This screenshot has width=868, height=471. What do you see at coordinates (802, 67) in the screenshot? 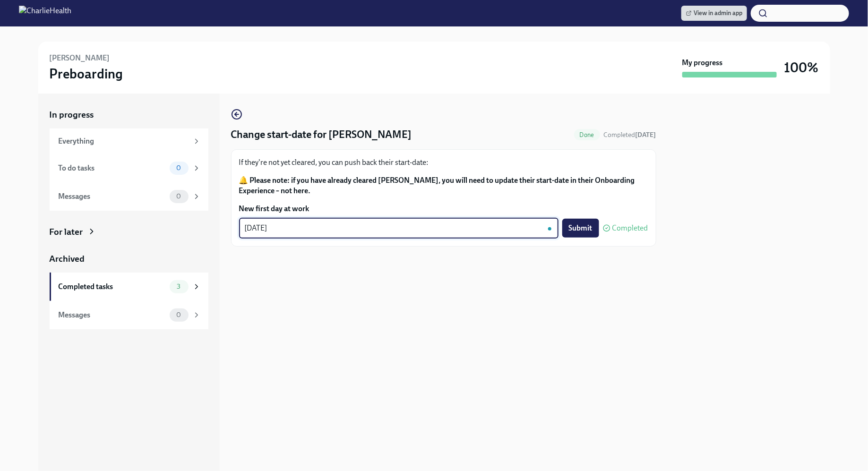
I see `h3: 100%` at bounding box center [802, 67].